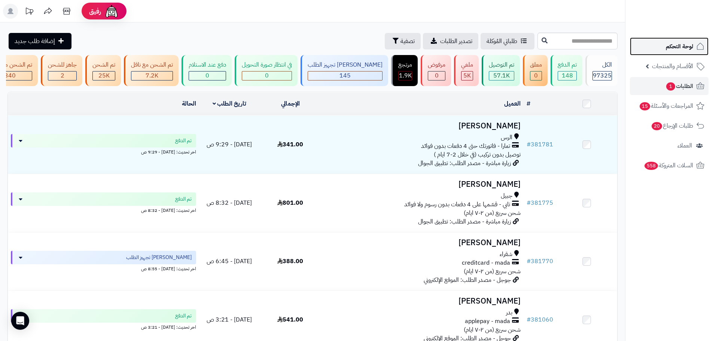 This screenshot has width=713, height=341. I want to click on span: 145, so click(345, 76).